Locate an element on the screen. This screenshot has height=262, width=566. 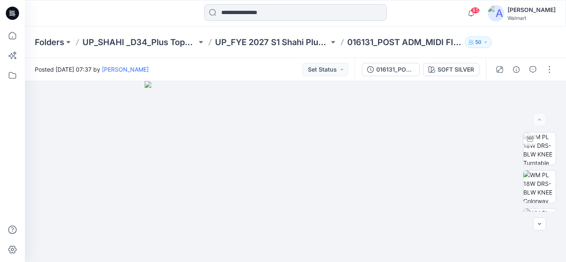
div: SOFT SILVER is located at coordinates (456, 70).